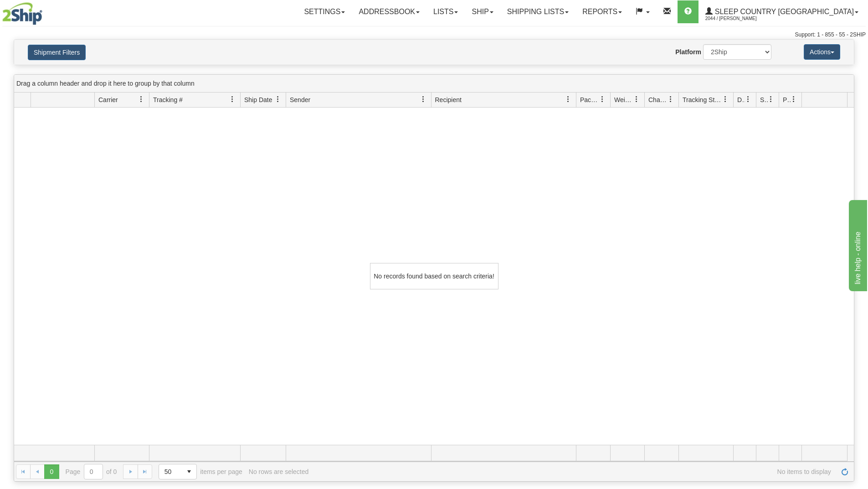  What do you see at coordinates (434, 84) in the screenshot?
I see `div: grid grouping header` at bounding box center [434, 84].